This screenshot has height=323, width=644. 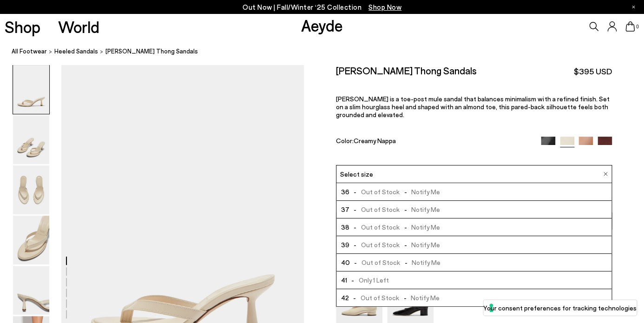 What do you see at coordinates (322, 25) in the screenshot?
I see `a: Aeyde` at bounding box center [322, 25].